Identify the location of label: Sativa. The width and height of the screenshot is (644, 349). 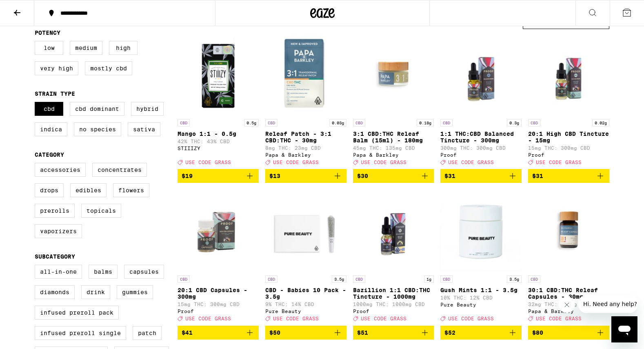
(144, 129).